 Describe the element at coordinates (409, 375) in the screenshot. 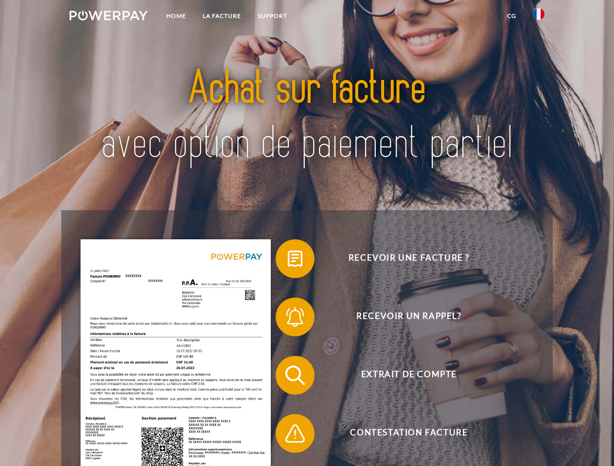

I see `span: Extrait de compte` at that location.